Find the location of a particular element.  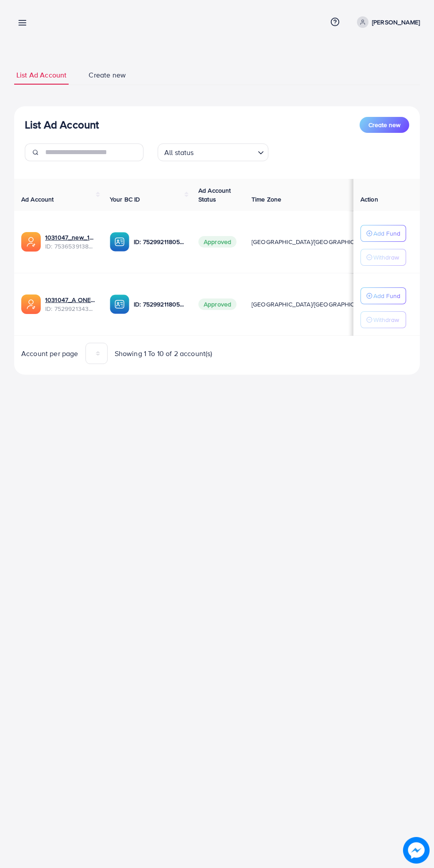

span: Ad Account is located at coordinates (38, 200).